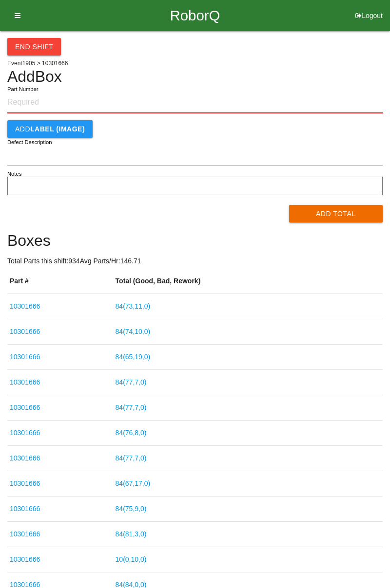 This screenshot has width=390, height=588. I want to click on a: 84(74,10,0), so click(133, 331).